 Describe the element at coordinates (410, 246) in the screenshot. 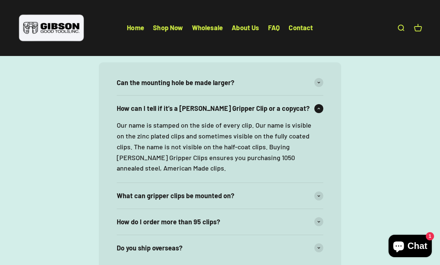

I see `inbox-online-store-chat: Shopify online store chat` at that location.